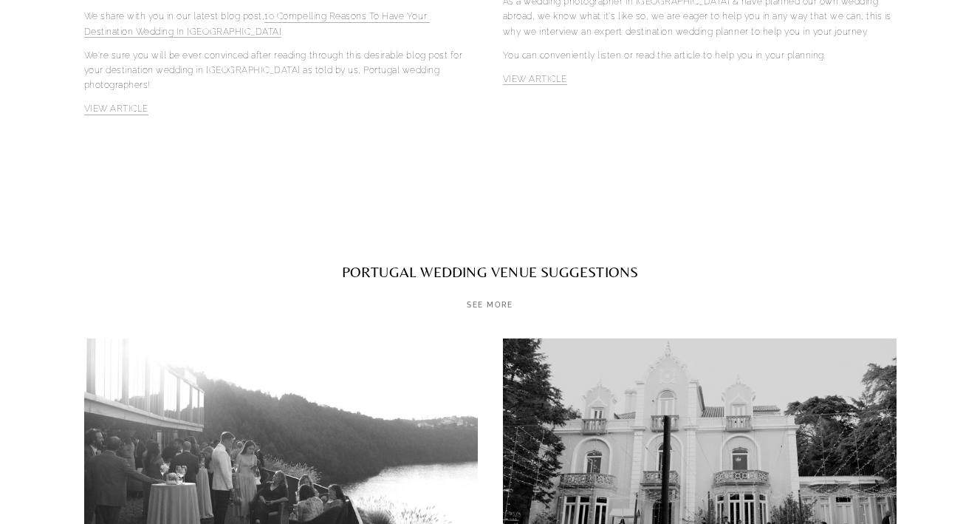 The height and width of the screenshot is (524, 980). I want to click on p: We’re sure you will be ever convinced after reading through this desirable blog post for your des..., so click(281, 71).